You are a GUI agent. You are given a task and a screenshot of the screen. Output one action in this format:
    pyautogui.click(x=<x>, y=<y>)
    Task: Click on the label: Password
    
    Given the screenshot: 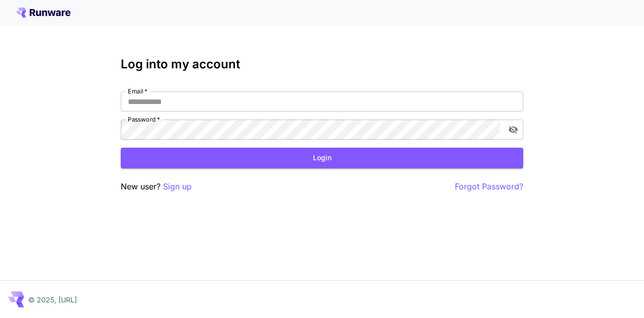 What is the action you would take?
    pyautogui.click(x=144, y=119)
    